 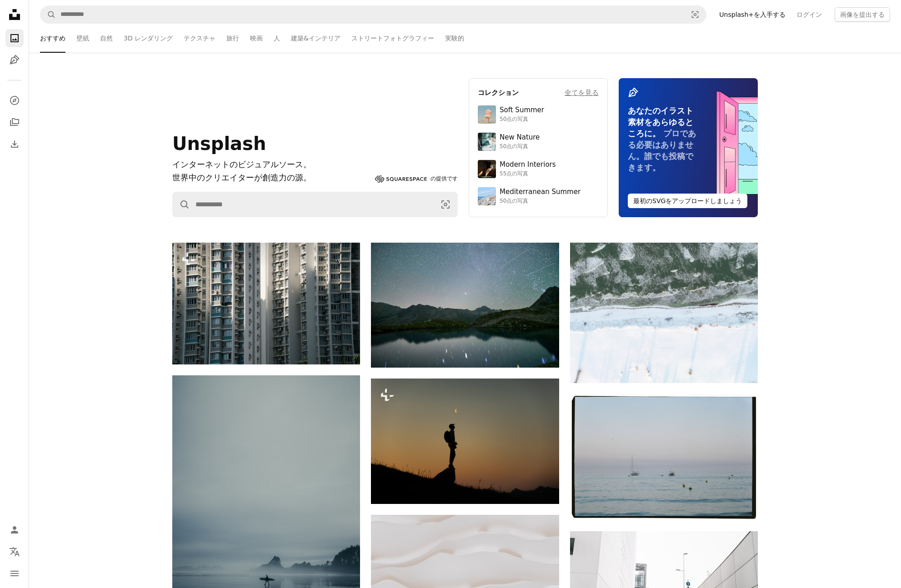 I want to click on a: 凍った水で雪に覆われた風景, so click(x=664, y=312).